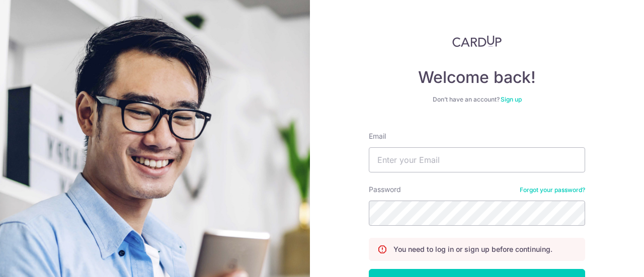 Image resolution: width=644 pixels, height=277 pixels. I want to click on div: Don’t have an account?, so click(477, 100).